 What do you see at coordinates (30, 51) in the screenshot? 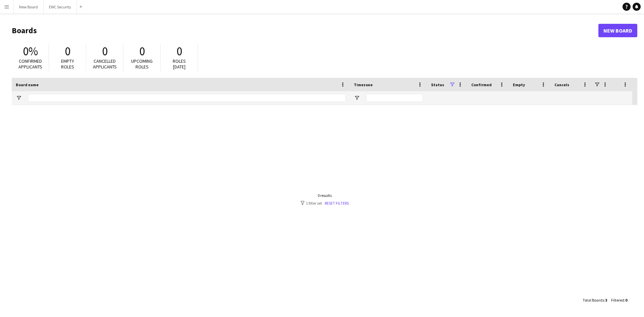
I see `span: 0%` at bounding box center [30, 51].